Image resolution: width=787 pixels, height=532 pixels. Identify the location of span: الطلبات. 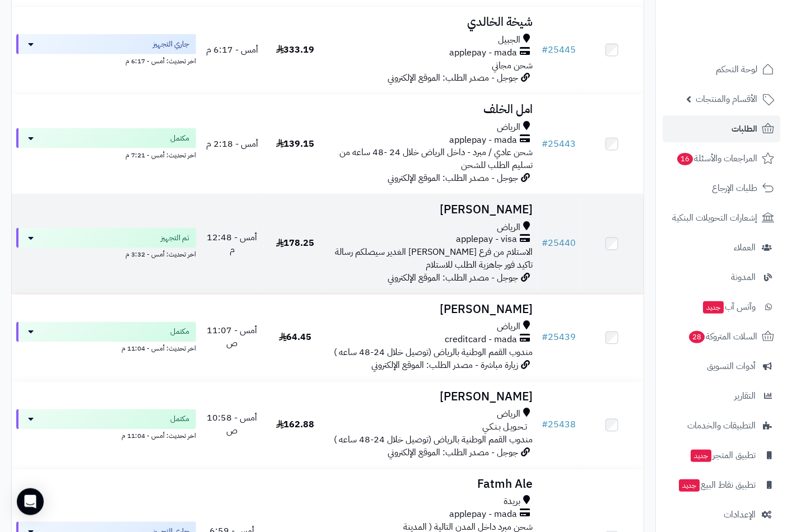
(744, 129).